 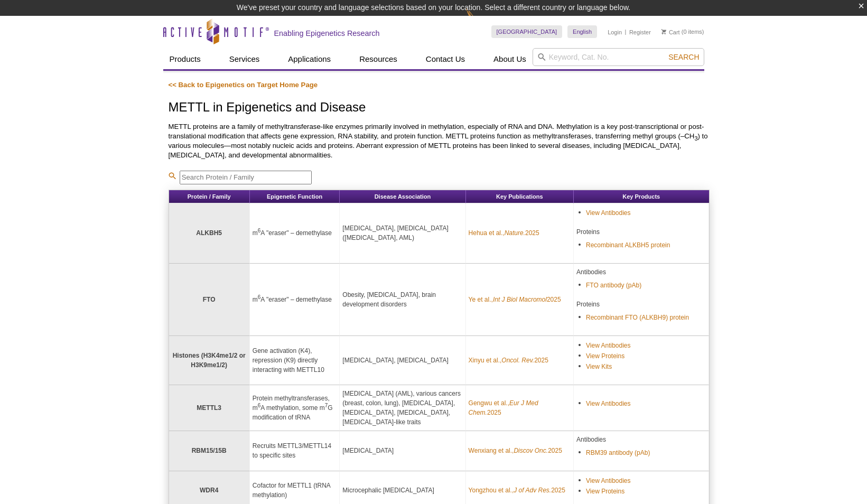 I want to click on th: Protein / Family, so click(x=209, y=197).